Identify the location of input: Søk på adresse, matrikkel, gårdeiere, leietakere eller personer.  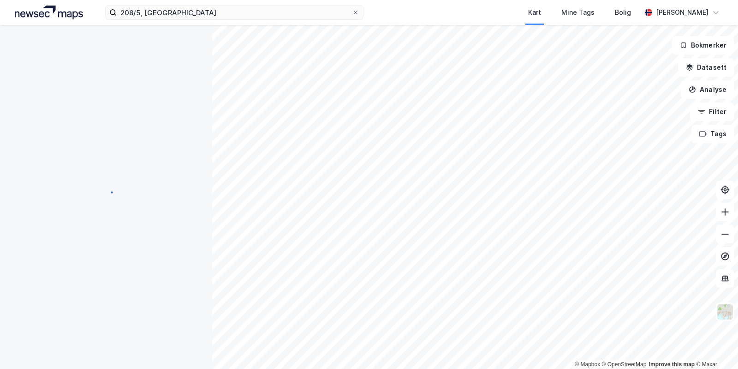
(234, 12).